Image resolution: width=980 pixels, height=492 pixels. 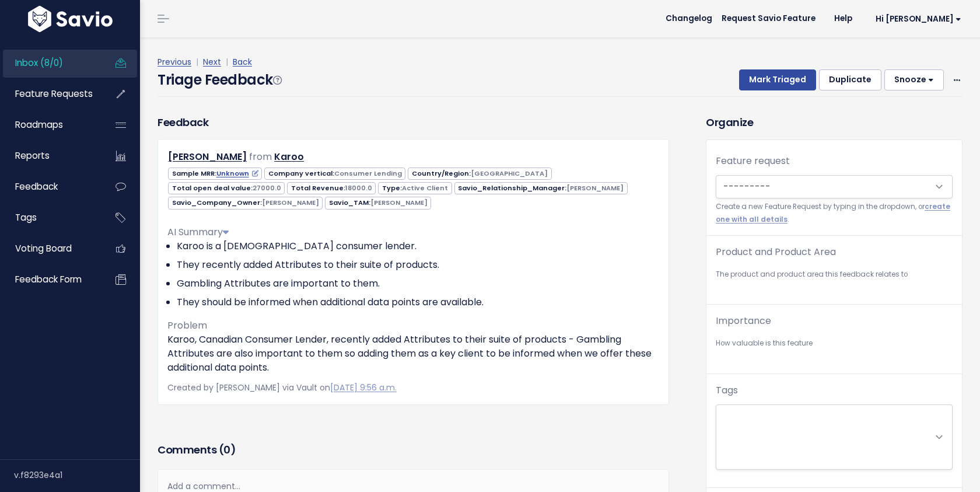 What do you see at coordinates (834, 274) in the screenshot?
I see `small: The product and product area this feedback relates to` at bounding box center [834, 274].